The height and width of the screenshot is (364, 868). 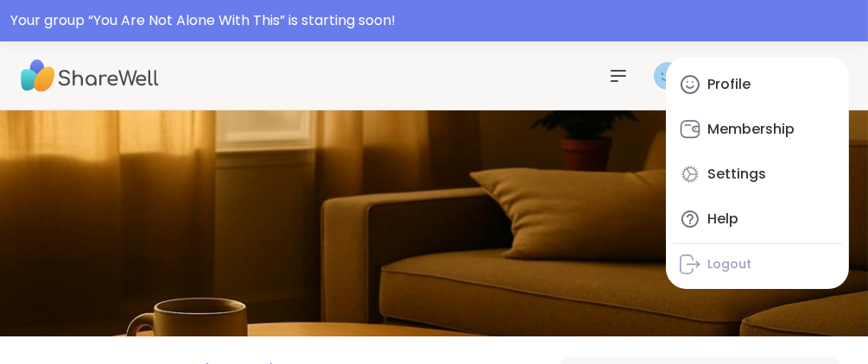 I want to click on div: Membership, so click(x=750, y=130).